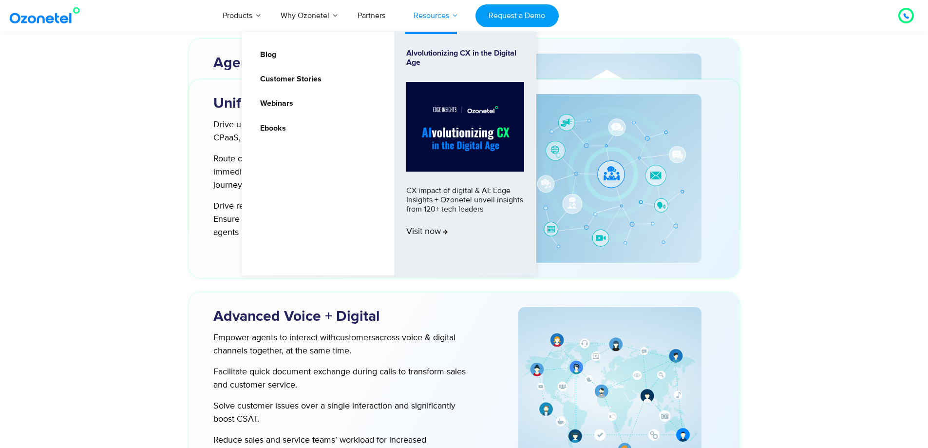 The width and height of the screenshot is (928, 448). Describe the element at coordinates (427, 232) in the screenshot. I see `span: Visit now` at that location.